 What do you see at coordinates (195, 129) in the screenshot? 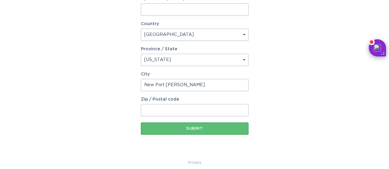
I see `button: Submit` at bounding box center [195, 129].